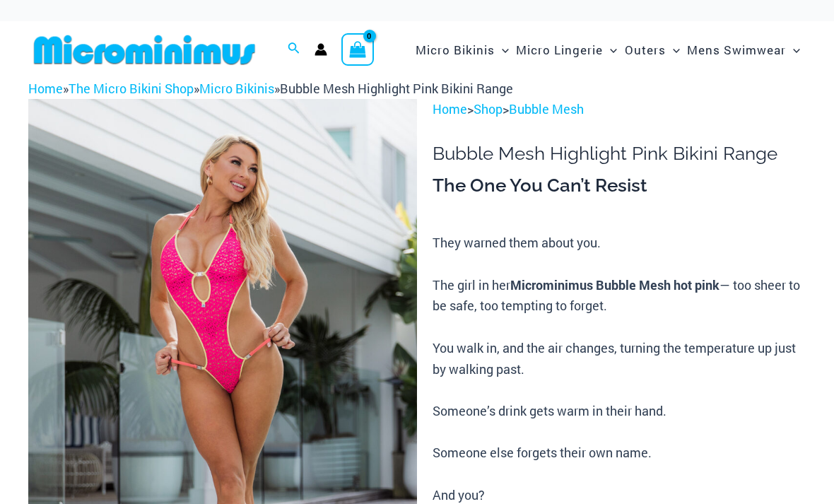 This screenshot has height=504, width=834. Describe the element at coordinates (144, 50) in the screenshot. I see `img: MM SHOP LOGO FLAT` at that location.